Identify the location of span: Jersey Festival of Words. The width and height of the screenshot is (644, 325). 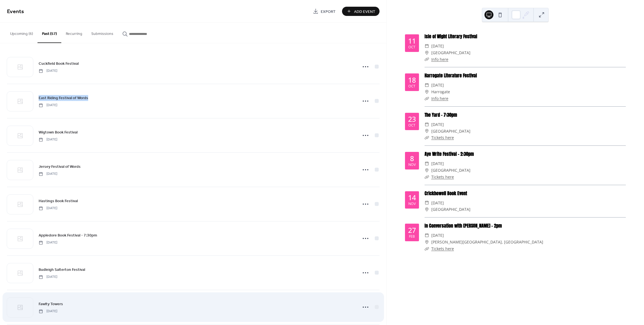
(60, 167).